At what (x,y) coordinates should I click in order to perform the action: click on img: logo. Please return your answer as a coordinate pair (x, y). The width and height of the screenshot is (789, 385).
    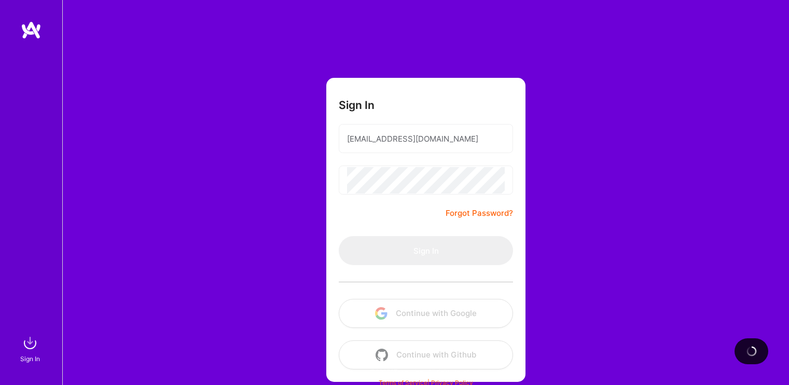
    Looking at the image, I should click on (31, 30).